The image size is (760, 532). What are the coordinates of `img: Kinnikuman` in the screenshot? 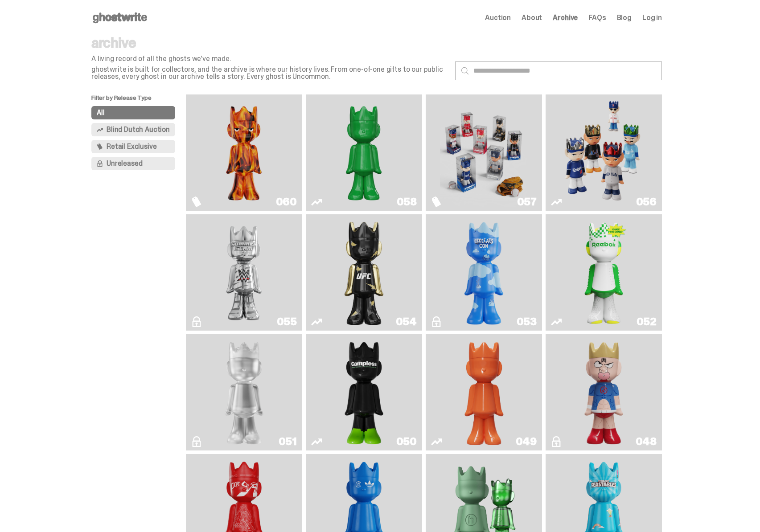 It's located at (604, 392).